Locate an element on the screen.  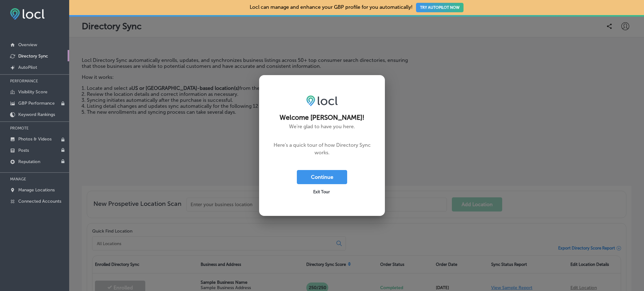
p: Keyword Rankings is located at coordinates (36, 114).